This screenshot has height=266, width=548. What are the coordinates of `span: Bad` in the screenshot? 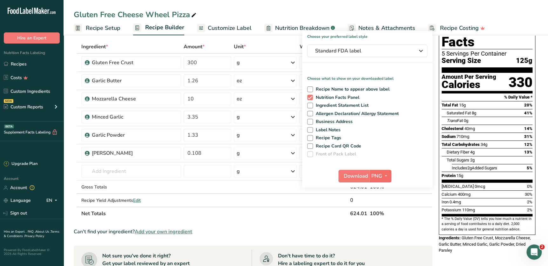 It's located at (35, 209).